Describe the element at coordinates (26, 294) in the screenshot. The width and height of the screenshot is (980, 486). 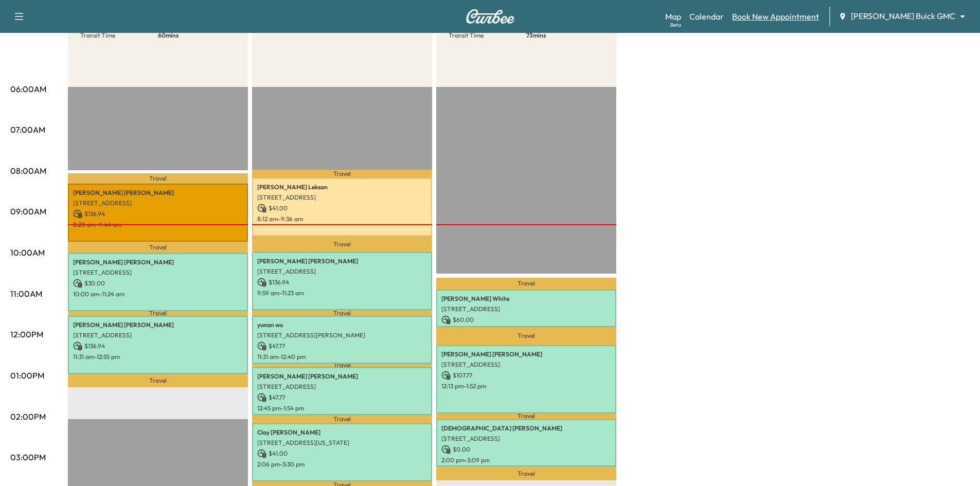
I see `p: 11:00AM` at that location.